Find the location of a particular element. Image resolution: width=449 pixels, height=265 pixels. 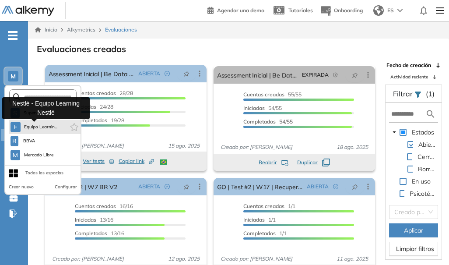

span: 11 ago. 2025 is located at coordinates (352, 259).